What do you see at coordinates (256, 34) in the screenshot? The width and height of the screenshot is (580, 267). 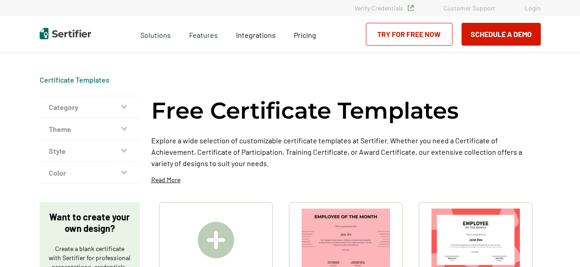 I see `a: Integrations` at bounding box center [256, 34].